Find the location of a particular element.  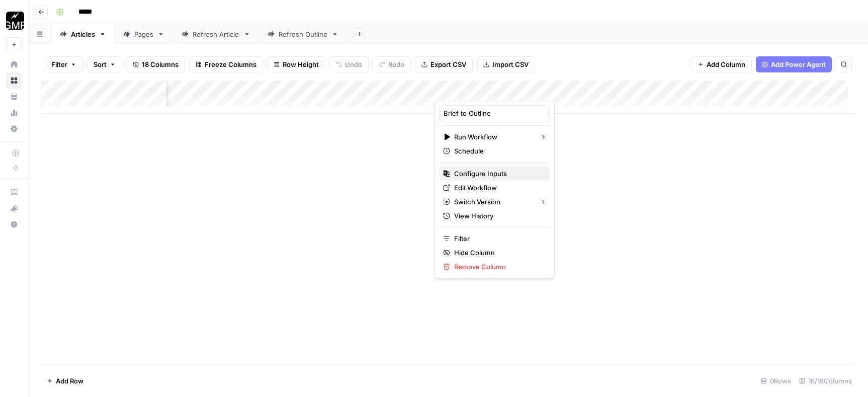

span: Export CSV is located at coordinates (448, 64).